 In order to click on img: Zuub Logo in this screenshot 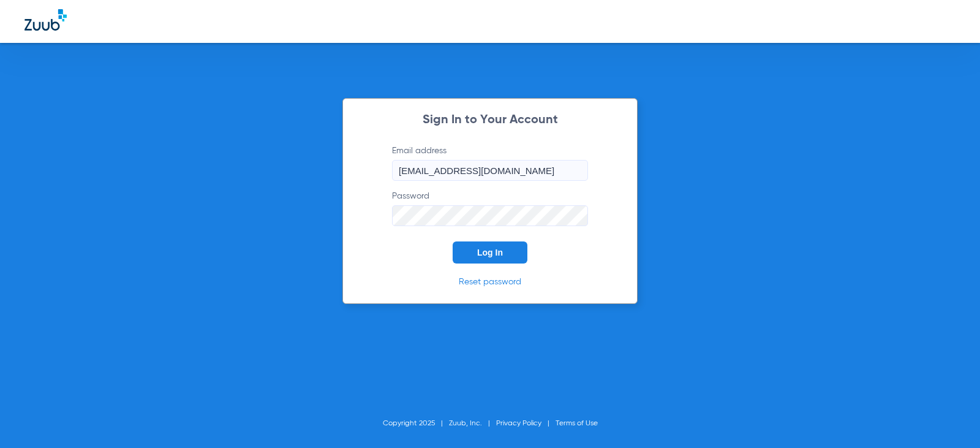, I will do `click(45, 19)`.